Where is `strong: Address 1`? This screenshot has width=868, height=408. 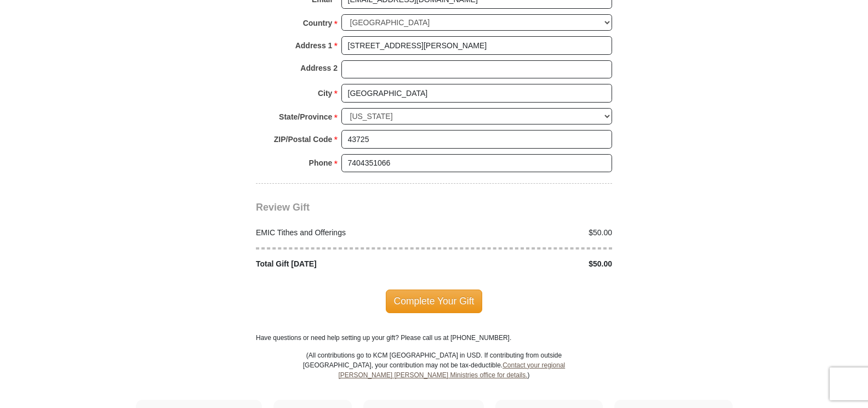 strong: Address 1 is located at coordinates (313, 45).